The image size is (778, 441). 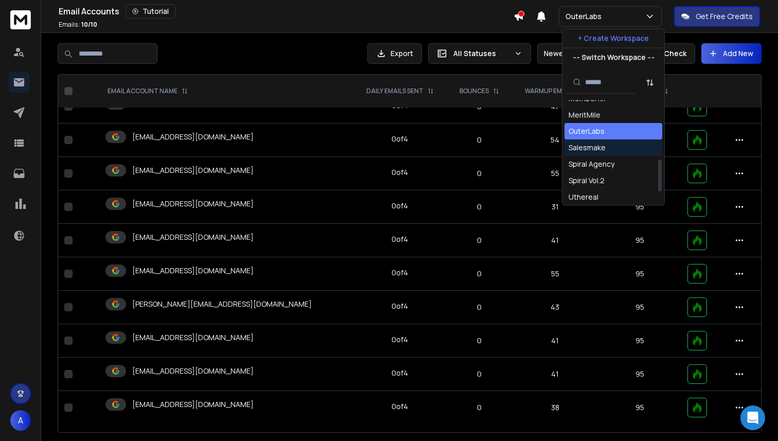 What do you see at coordinates (555, 207) in the screenshot?
I see `td: 31` at bounding box center [555, 207].